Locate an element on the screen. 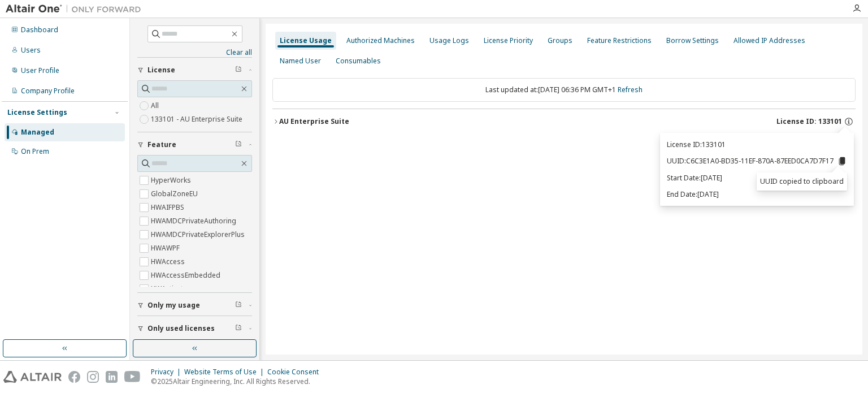  span: Only my usage is located at coordinates (174, 306).